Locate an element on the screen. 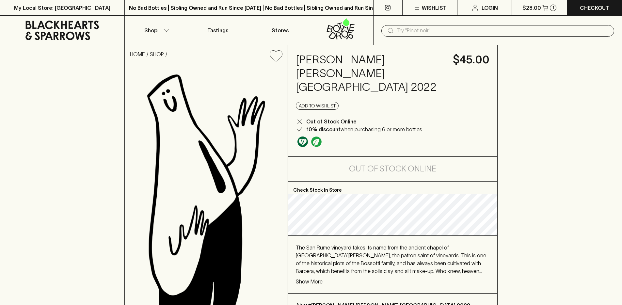  p: Login is located at coordinates (490, 8).